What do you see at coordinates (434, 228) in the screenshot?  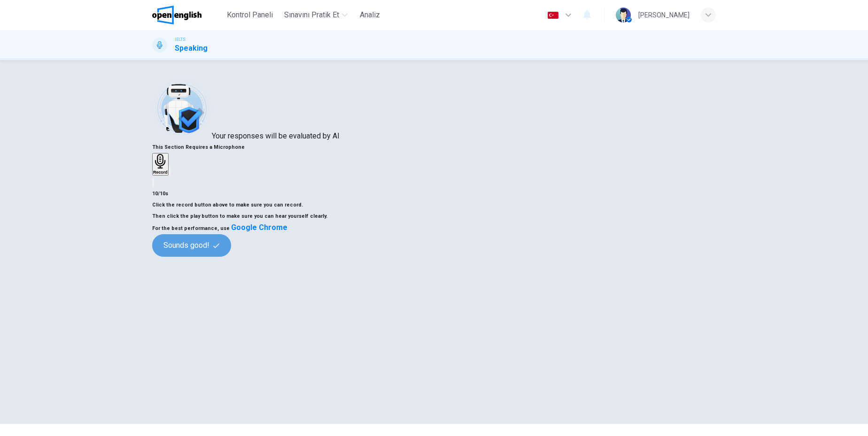 I see `h6: For the best performance, use` at bounding box center [434, 228].